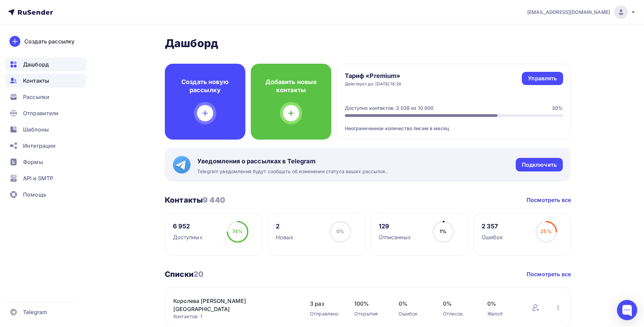 This screenshot has height=327, width=644. I want to click on div: Доступных, so click(188, 237).